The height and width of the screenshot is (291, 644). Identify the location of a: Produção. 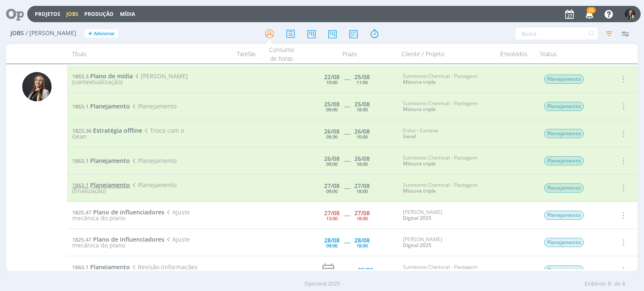
(99, 14).